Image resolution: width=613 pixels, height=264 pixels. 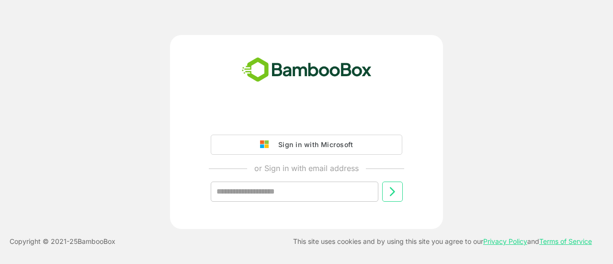 I want to click on img: google, so click(x=267, y=145).